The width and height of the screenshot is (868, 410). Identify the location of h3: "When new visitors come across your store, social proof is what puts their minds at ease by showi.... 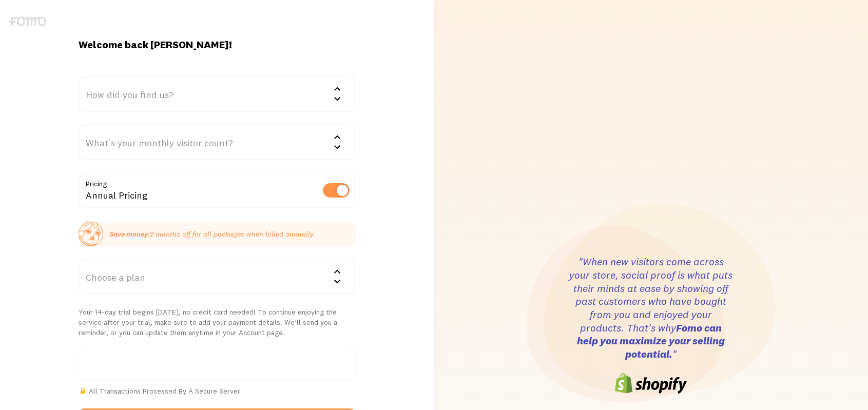
(651, 308).